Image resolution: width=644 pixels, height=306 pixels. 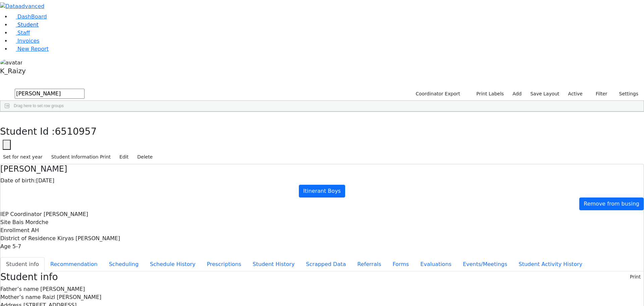 I want to click on span: Student, so click(x=28, y=24).